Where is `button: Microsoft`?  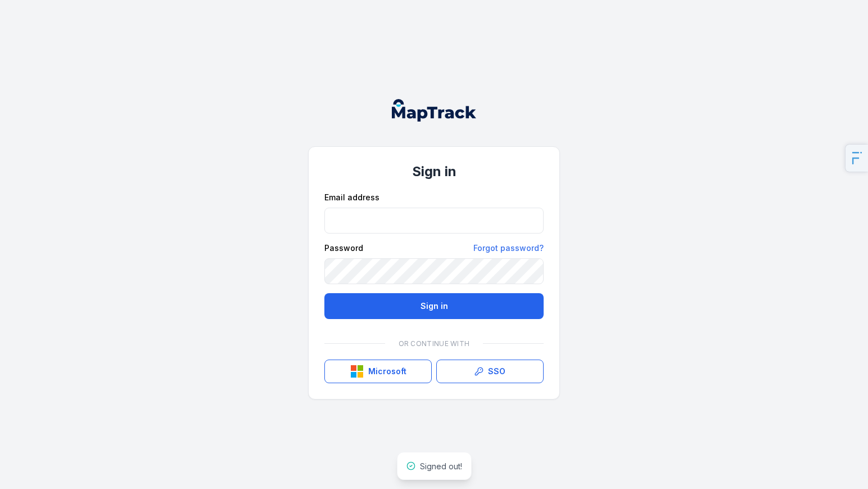
button: Microsoft is located at coordinates (378, 372).